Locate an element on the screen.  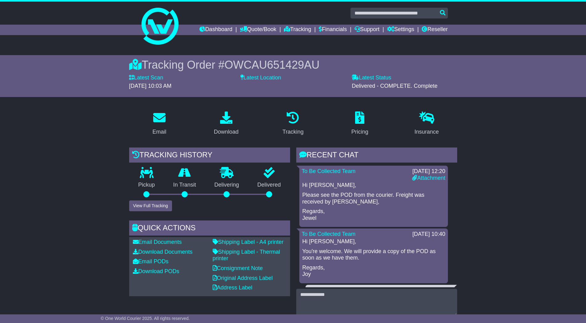
label: Latest Status is located at coordinates (371, 78).